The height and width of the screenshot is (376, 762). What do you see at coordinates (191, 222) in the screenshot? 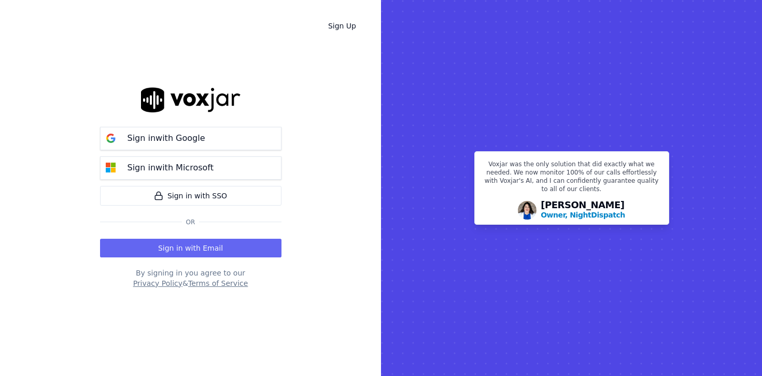
I see `span: Or` at bounding box center [191, 222].